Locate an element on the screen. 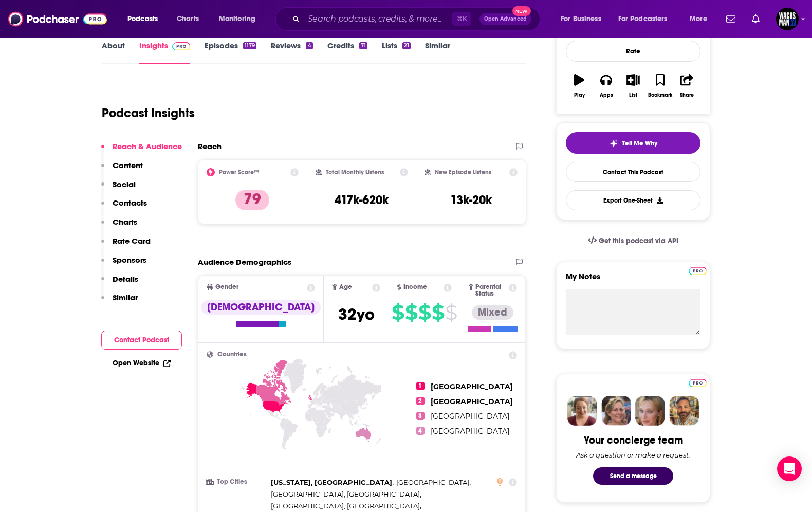 This screenshot has width=812, height=512. span: Age is located at coordinates (345, 287).